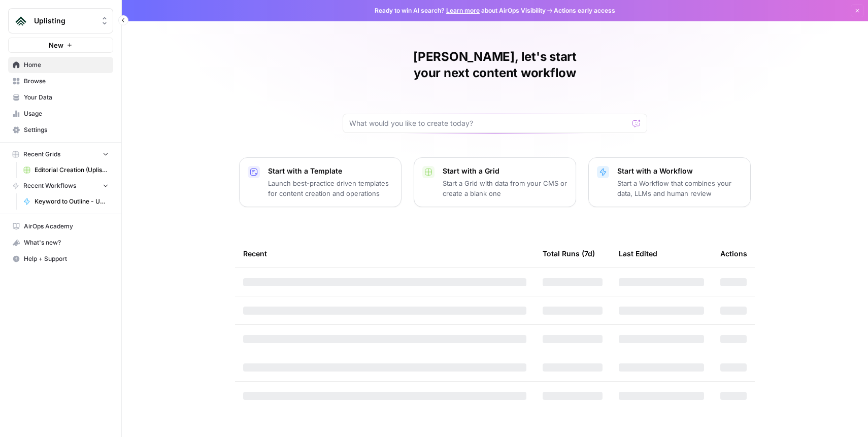 The height and width of the screenshot is (437, 868). What do you see at coordinates (463, 10) in the screenshot?
I see `a: Learn more` at bounding box center [463, 10].